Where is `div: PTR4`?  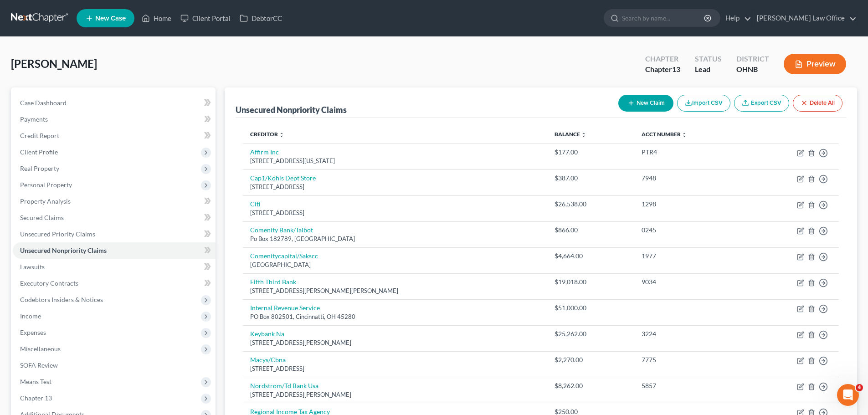 div: PTR4 is located at coordinates (690, 152).